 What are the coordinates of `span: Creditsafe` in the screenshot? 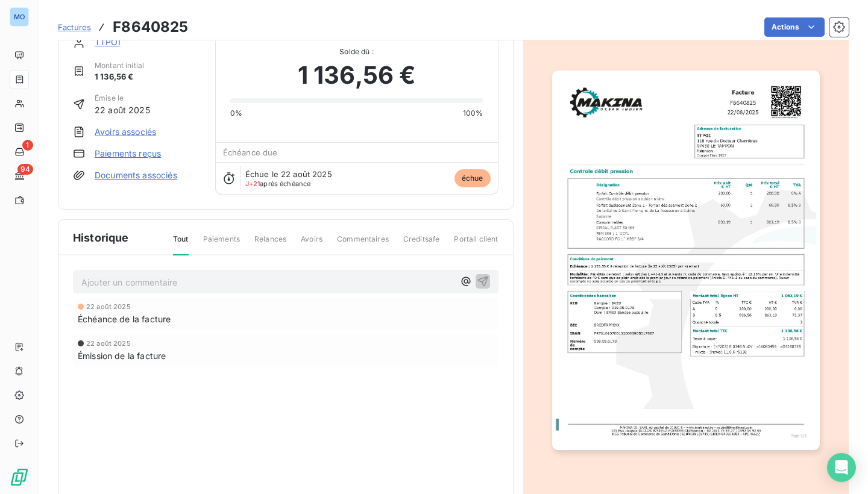 It's located at (421, 244).